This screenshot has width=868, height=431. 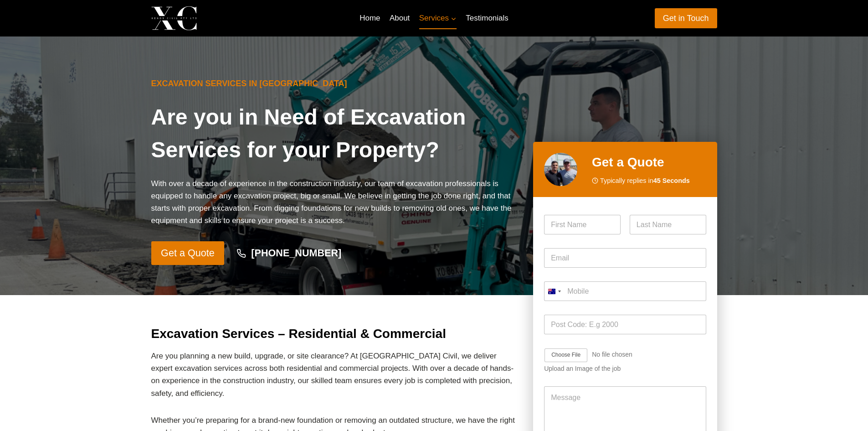 I want to click on span: Get a Quote, so click(x=188, y=253).